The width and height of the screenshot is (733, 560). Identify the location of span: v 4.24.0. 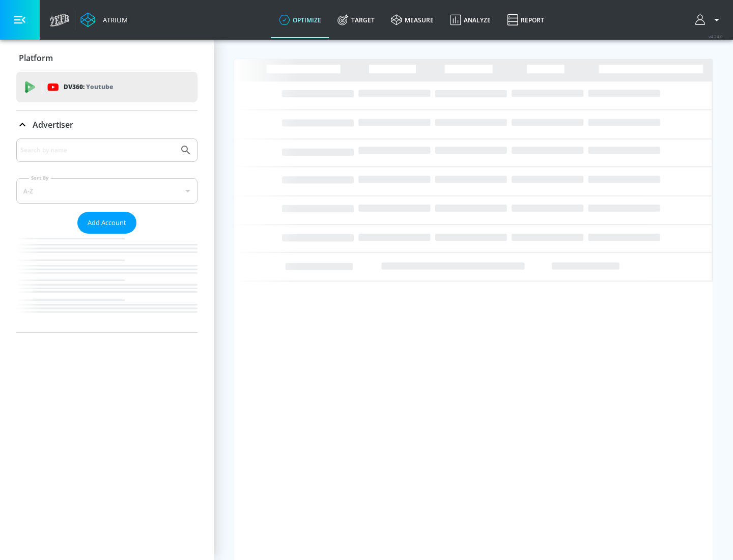
(715, 36).